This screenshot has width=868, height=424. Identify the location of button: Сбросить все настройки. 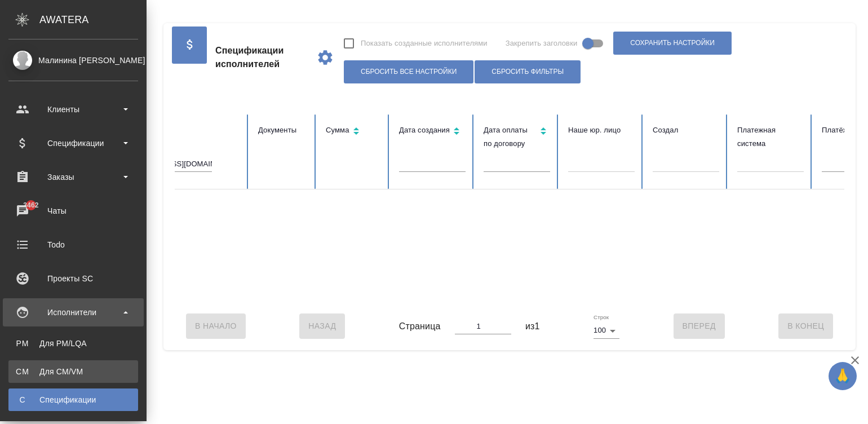
(408, 71).